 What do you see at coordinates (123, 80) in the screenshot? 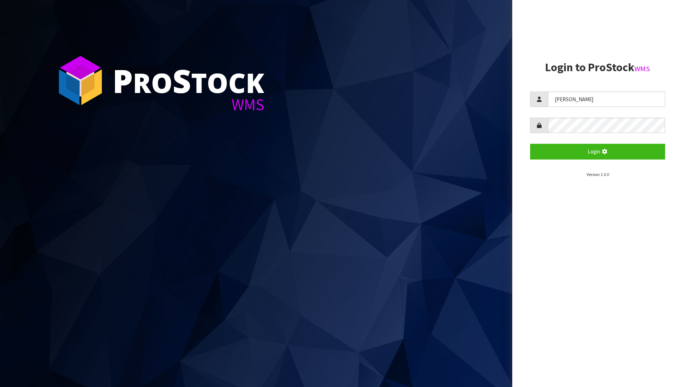
I see `span: P` at bounding box center [123, 80].